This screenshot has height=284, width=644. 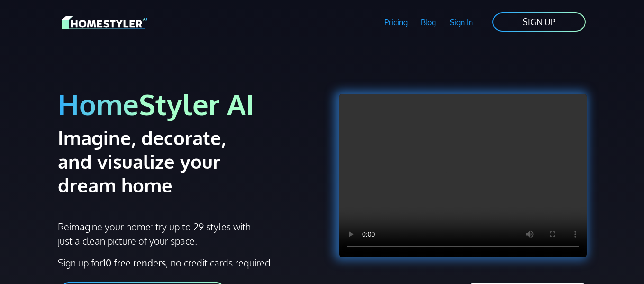 I want to click on h2: Imagine, decorate, and visualize your dream home, so click(x=161, y=161).